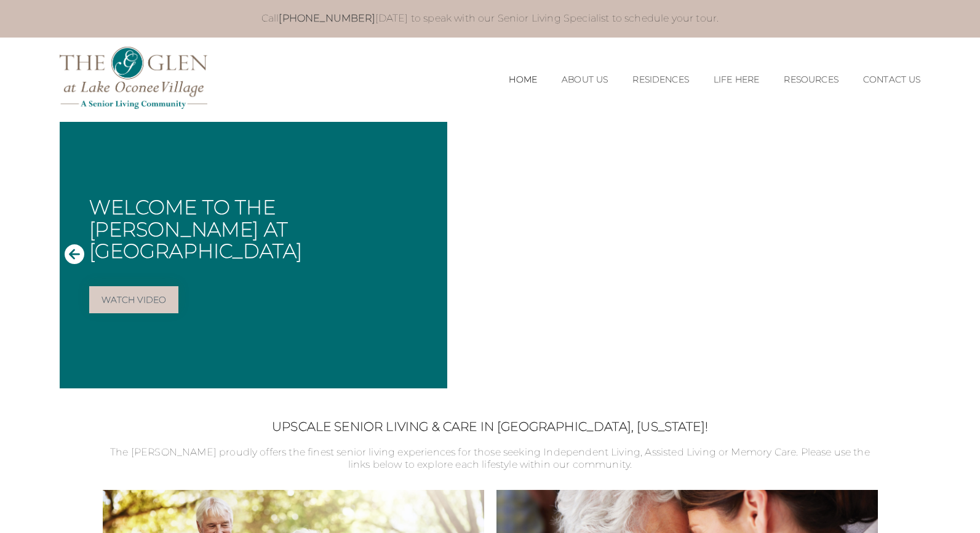 The width and height of the screenshot is (980, 533). Describe the element at coordinates (736, 79) in the screenshot. I see `a: Life Here` at that location.